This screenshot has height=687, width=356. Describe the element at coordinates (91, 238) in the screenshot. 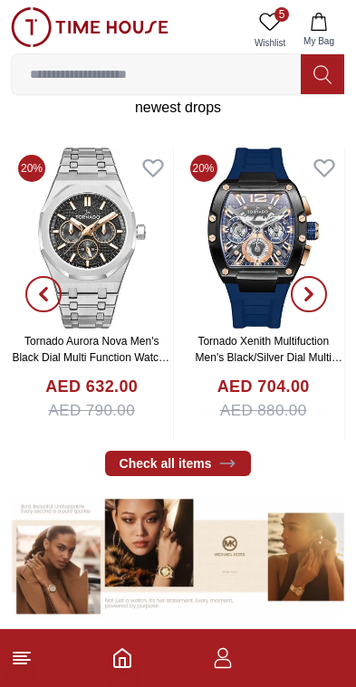

I see `img: Tornado Aurora Nova Men's Black Dial Multi Function Watch - T23104-SBSBK` at that location.